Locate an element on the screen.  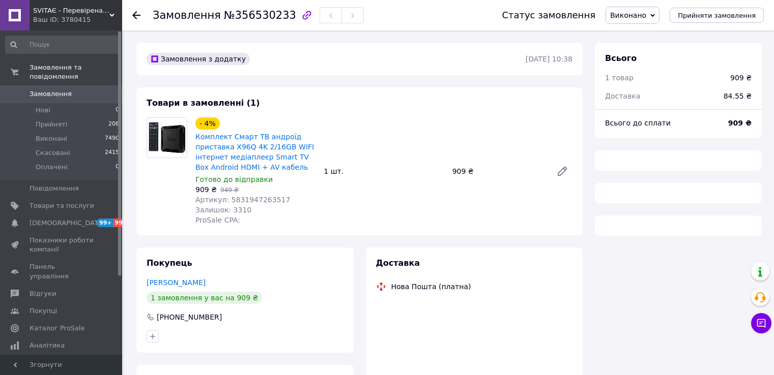
span: Прийняті is located at coordinates (51, 125).